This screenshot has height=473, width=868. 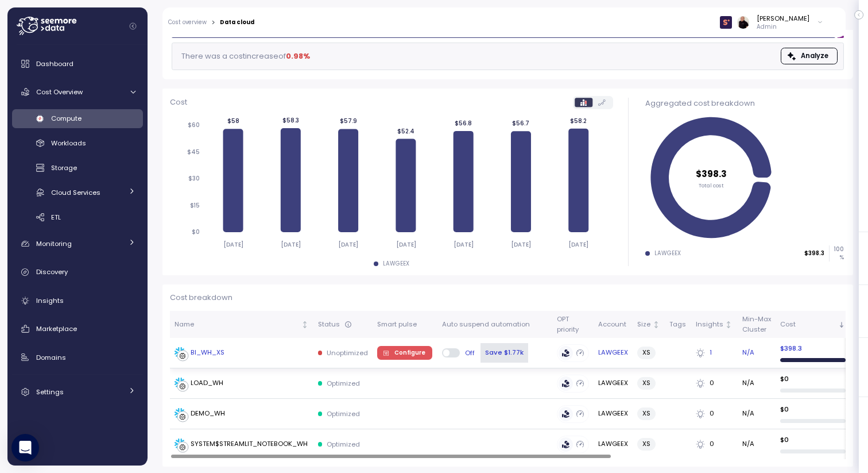 I want to click on span: Domains, so click(x=51, y=357).